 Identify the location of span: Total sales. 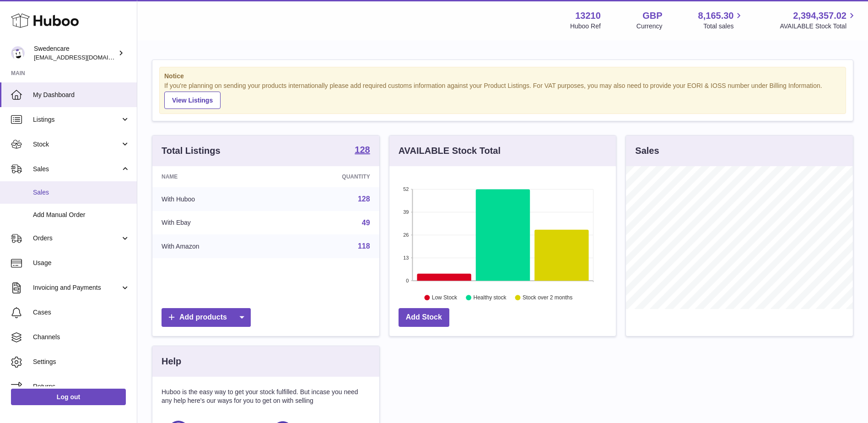
(723, 26).